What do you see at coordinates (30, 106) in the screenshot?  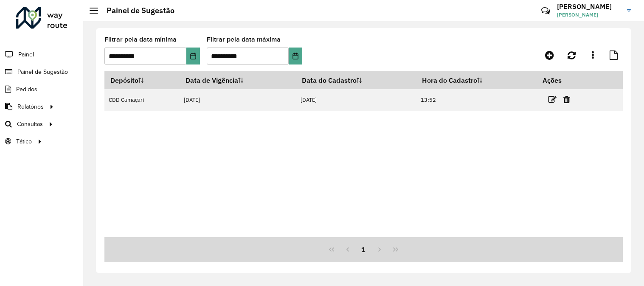 I see `span: Relatórios` at bounding box center [30, 106].